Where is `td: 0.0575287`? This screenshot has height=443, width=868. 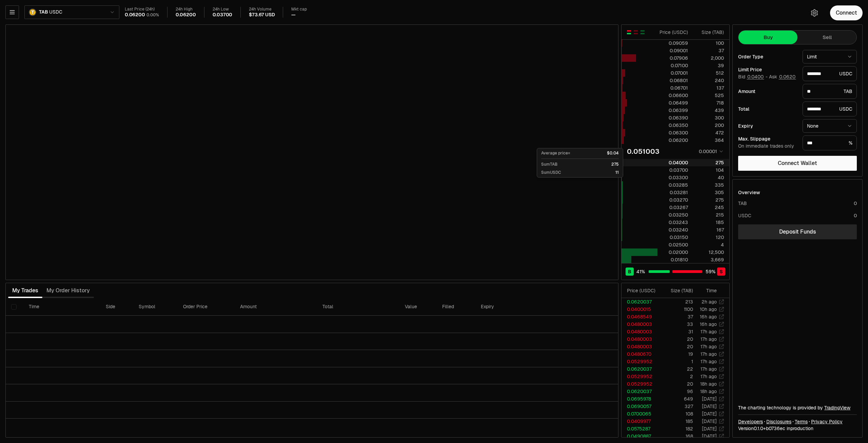 td: 0.0575287 is located at coordinates (641, 428).